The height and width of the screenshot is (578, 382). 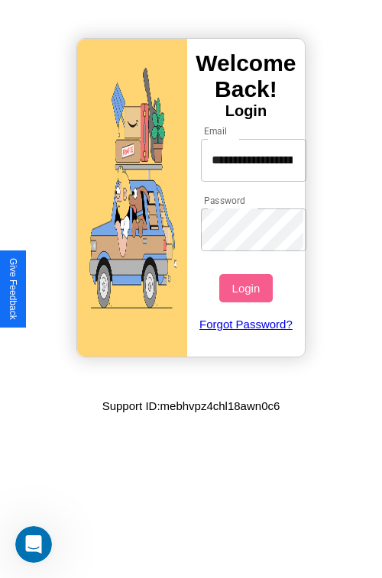 What do you see at coordinates (246, 76) in the screenshot?
I see `h3: Welcome Back!` at bounding box center [246, 76].